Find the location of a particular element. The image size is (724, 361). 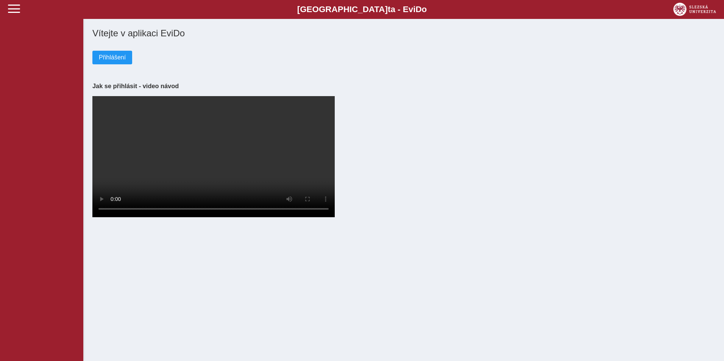

span: D is located at coordinates (419, 9).